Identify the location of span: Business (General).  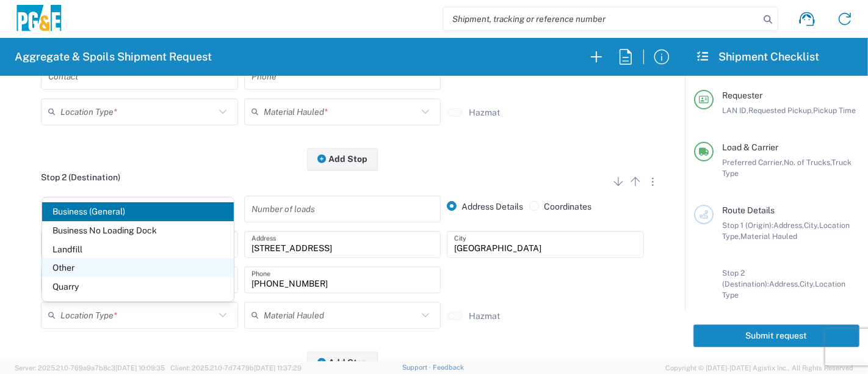
(138, 212).